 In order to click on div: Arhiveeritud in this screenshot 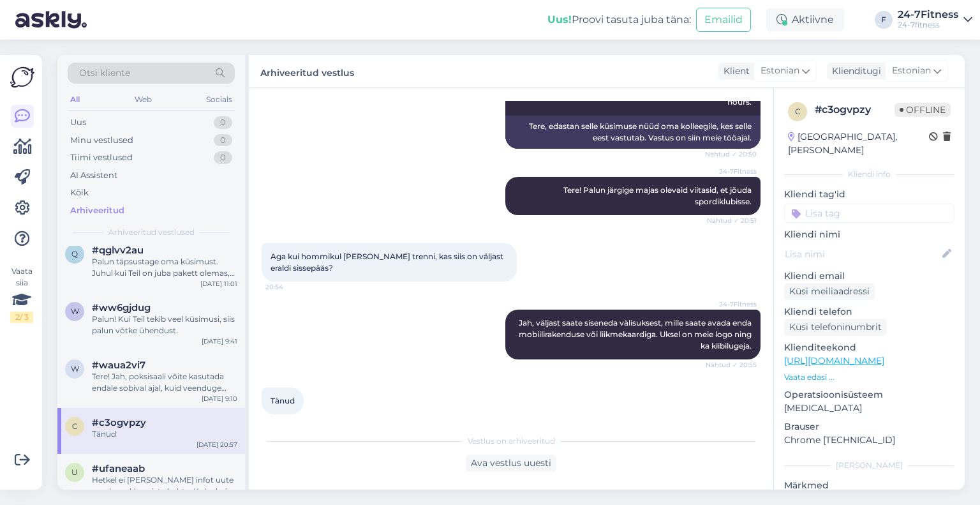, I will do `click(97, 211)`.